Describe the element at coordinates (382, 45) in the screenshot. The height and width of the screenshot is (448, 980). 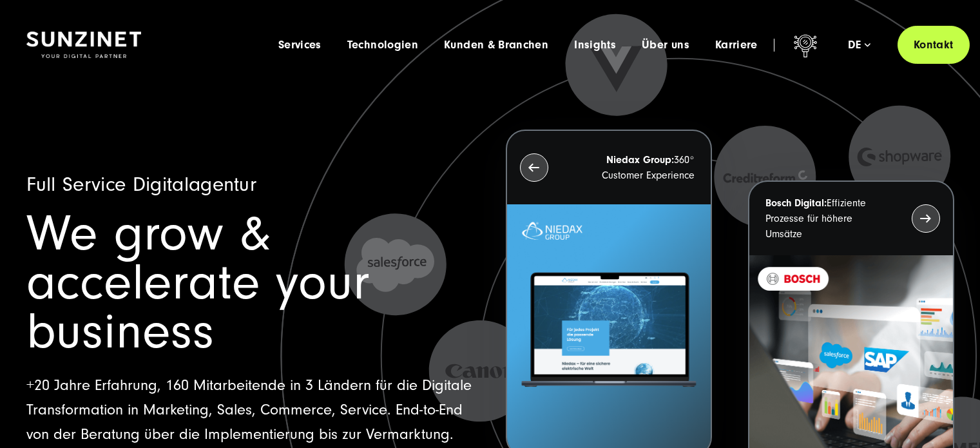
I see `span: Technologien` at that location.